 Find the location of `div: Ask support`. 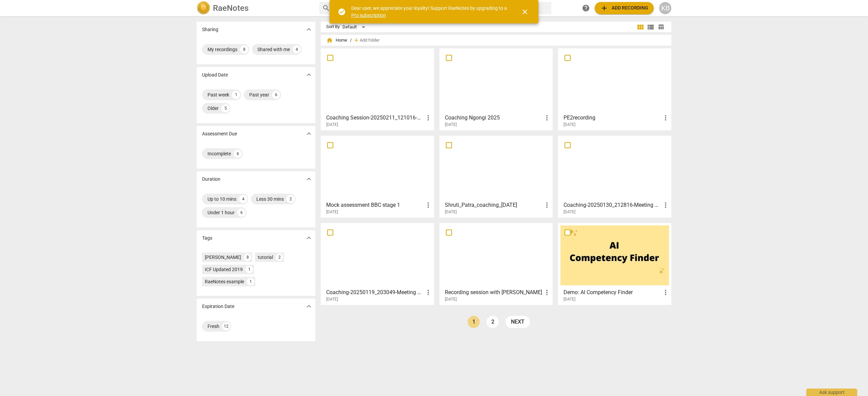

div: Ask support is located at coordinates (831, 393).